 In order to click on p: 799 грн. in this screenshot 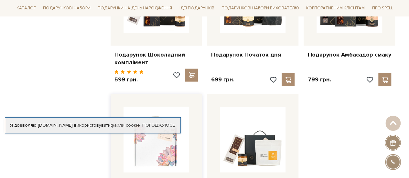, I will do `click(319, 80)`.